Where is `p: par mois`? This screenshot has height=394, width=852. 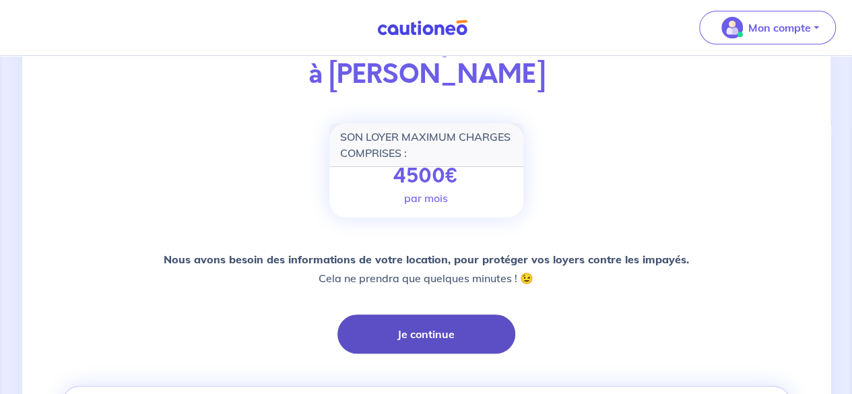
p: par mois is located at coordinates (425, 198).